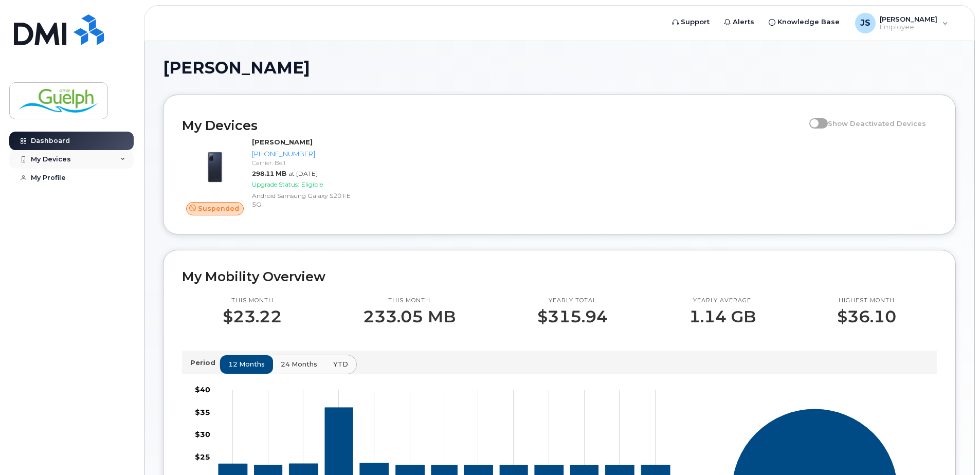 This screenshot has width=980, height=475. I want to click on tspan: $25, so click(203, 457).